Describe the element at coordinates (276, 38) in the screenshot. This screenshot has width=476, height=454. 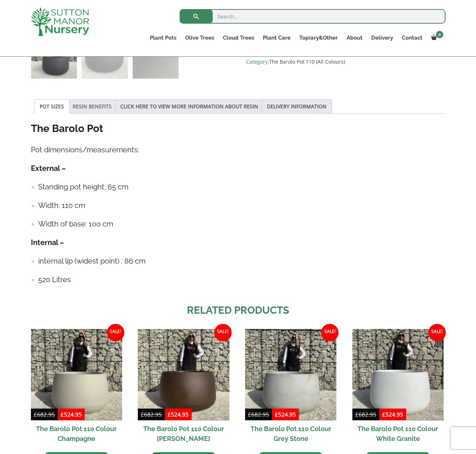
I see `a: Plant Care` at that location.